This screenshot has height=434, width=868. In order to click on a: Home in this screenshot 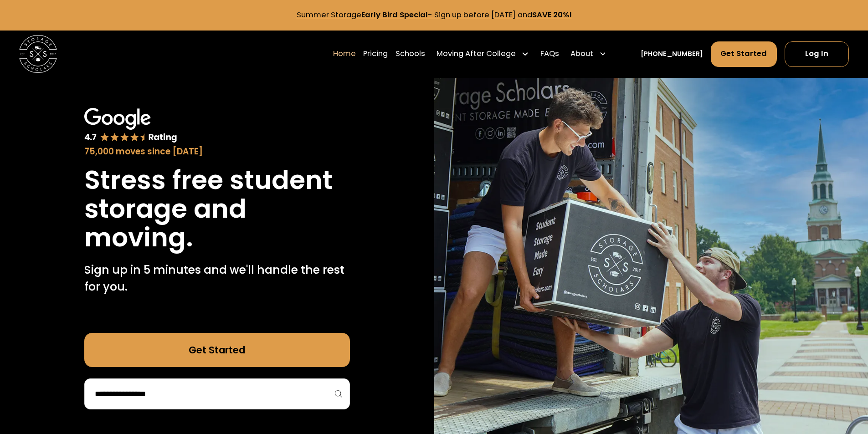, I will do `click(344, 54)`.